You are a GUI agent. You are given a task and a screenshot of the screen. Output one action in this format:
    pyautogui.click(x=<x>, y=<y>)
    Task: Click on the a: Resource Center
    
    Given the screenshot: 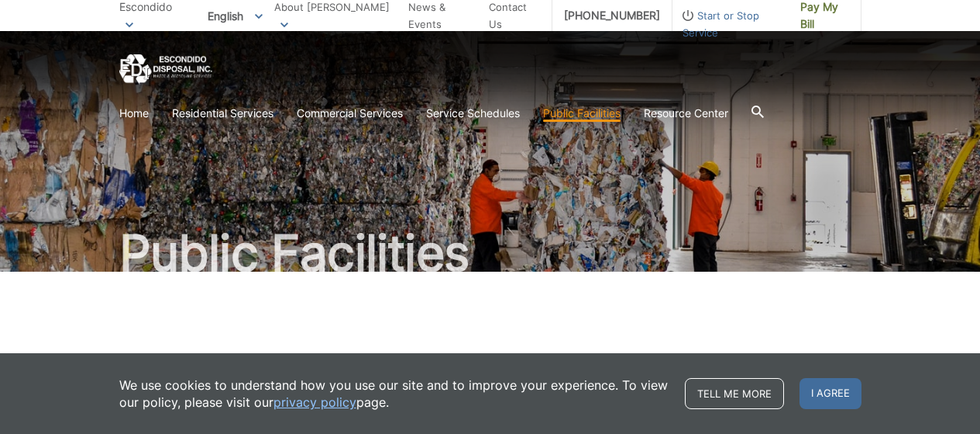 What is the action you would take?
    pyautogui.click(x=686, y=113)
    